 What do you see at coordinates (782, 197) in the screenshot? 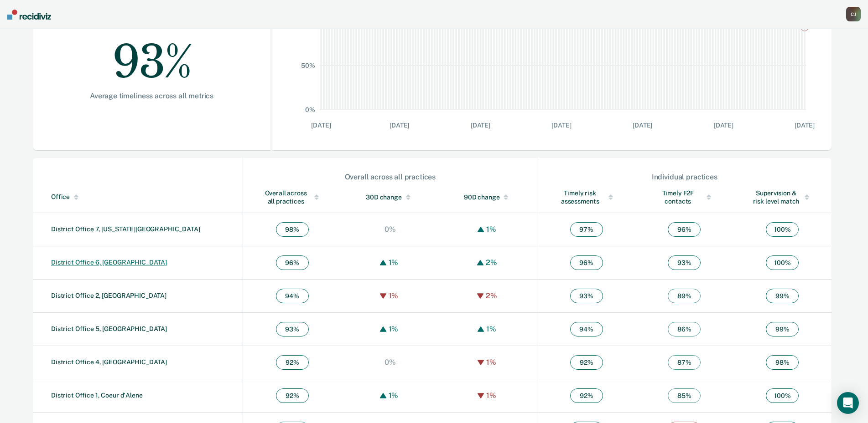
I see `div: Supervision & risk level match` at bounding box center [782, 197].